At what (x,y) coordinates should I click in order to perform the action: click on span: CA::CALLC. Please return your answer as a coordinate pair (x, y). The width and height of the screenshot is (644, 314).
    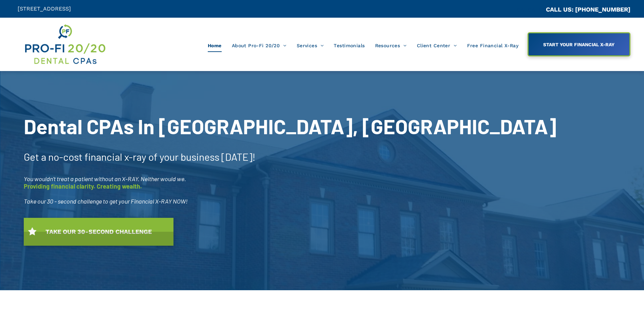
    Looking at the image, I should click on (531, 10).